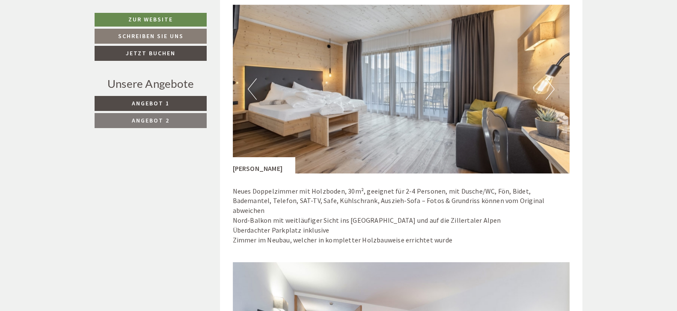 Image resolution: width=677 pixels, height=311 pixels. I want to click on div: Unsere Angebote, so click(151, 83).